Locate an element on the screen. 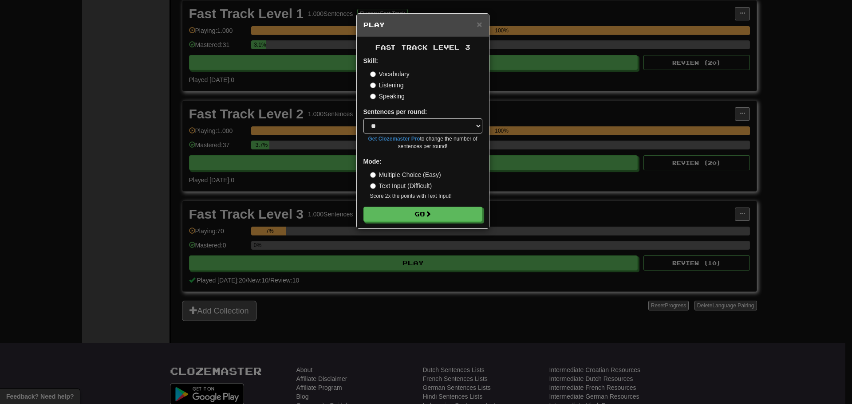 Image resolution: width=852 pixels, height=404 pixels. small: Score 2x the points with Text Input ! is located at coordinates (426, 196).